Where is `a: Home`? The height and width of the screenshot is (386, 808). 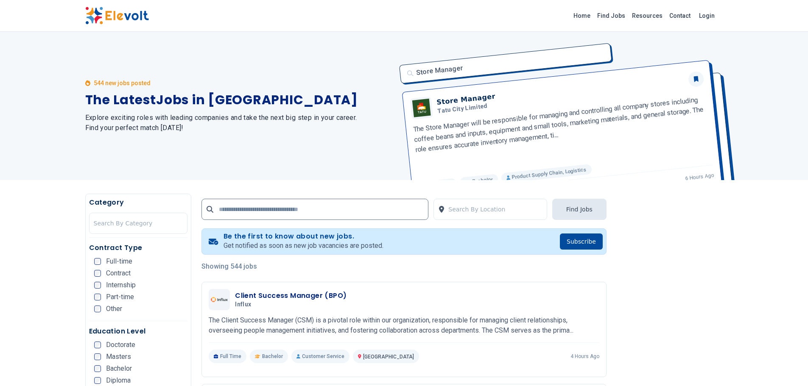 a: Home is located at coordinates (582, 16).